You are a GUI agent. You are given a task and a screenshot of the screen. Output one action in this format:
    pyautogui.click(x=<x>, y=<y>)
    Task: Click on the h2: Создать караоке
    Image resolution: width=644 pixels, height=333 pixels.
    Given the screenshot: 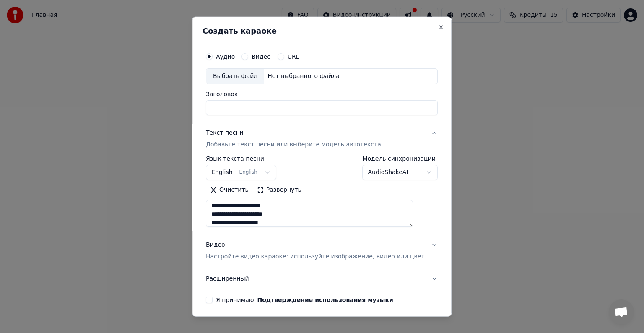 What is the action you would take?
    pyautogui.click(x=321, y=31)
    